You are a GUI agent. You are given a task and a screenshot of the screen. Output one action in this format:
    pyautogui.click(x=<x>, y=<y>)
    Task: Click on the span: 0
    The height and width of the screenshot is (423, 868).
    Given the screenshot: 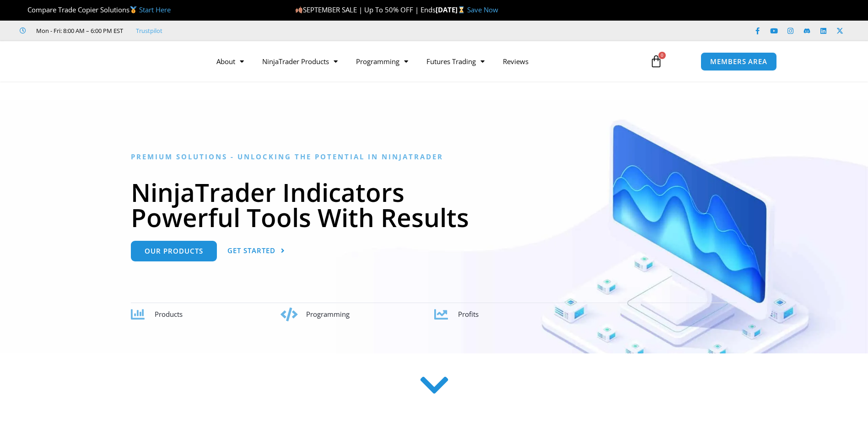 What is the action you would take?
    pyautogui.click(x=662, y=55)
    